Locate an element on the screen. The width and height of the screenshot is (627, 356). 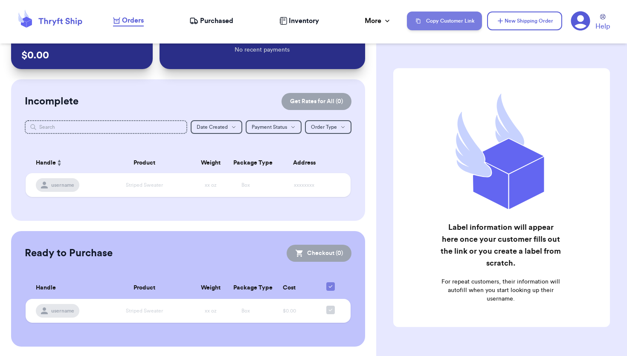
span: xxxxxxxx is located at coordinates (304, 185).